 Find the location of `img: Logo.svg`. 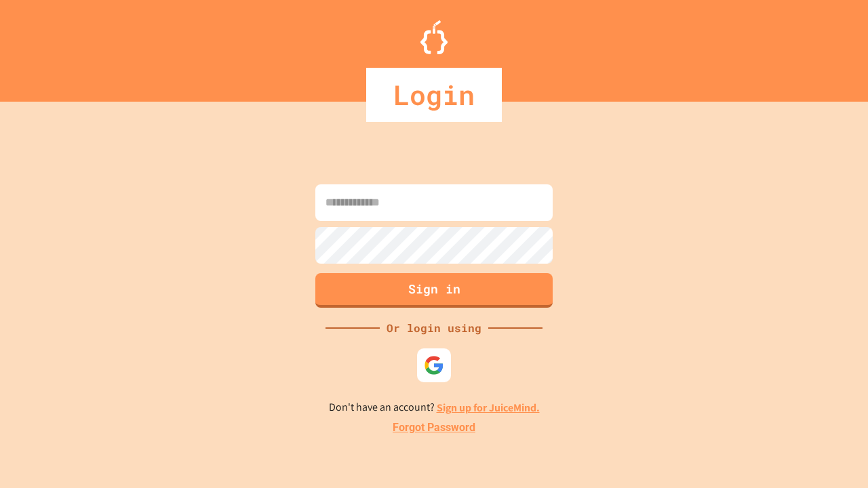

img: Logo.svg is located at coordinates (434, 38).